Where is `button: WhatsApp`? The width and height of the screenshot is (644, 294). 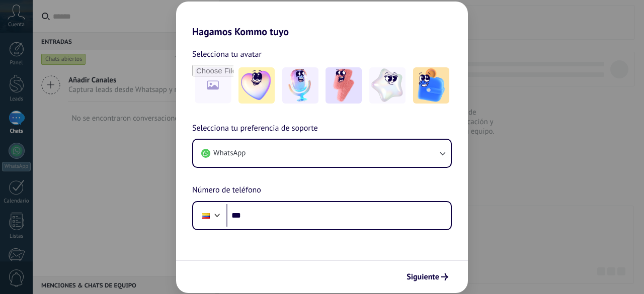
button: WhatsApp is located at coordinates (322, 153).